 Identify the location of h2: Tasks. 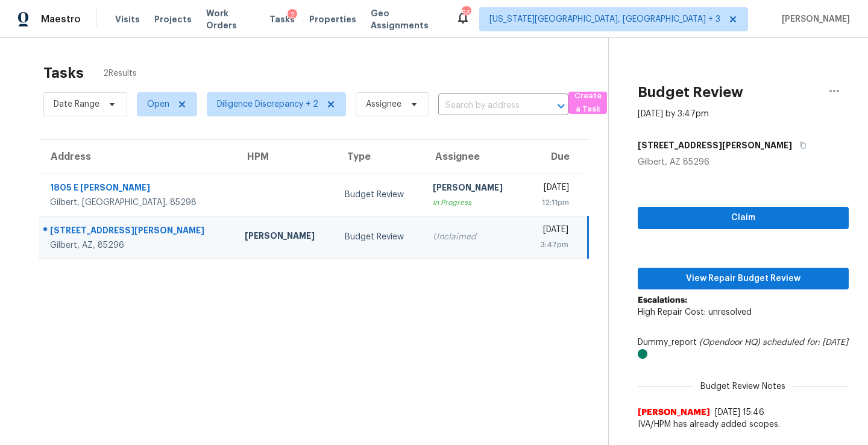
(64, 73).